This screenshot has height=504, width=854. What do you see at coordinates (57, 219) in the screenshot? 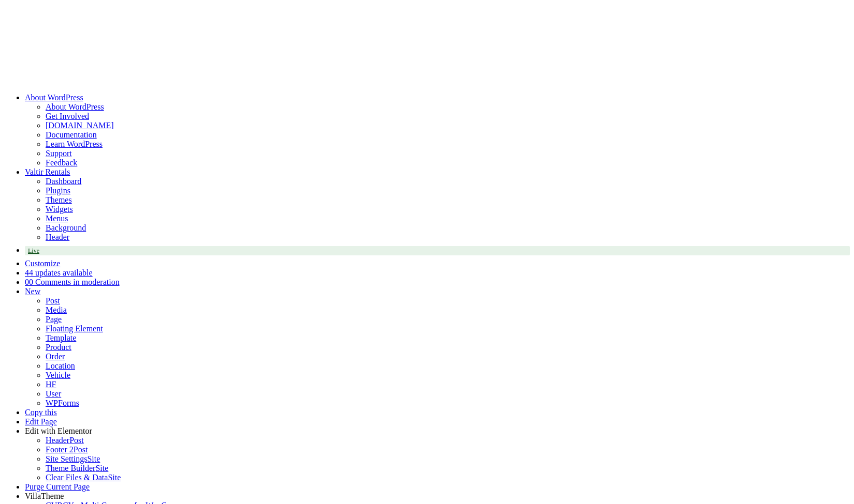
I see `a: Menus` at bounding box center [57, 219].